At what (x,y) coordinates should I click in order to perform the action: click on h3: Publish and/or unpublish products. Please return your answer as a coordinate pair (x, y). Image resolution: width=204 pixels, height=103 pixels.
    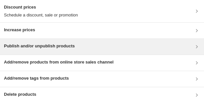
    Looking at the image, I should click on (39, 46).